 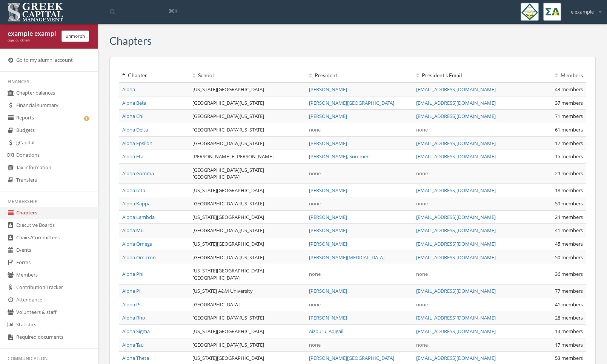 What do you see at coordinates (131, 291) in the screenshot?
I see `a: Alpha Pi` at bounding box center [131, 291].